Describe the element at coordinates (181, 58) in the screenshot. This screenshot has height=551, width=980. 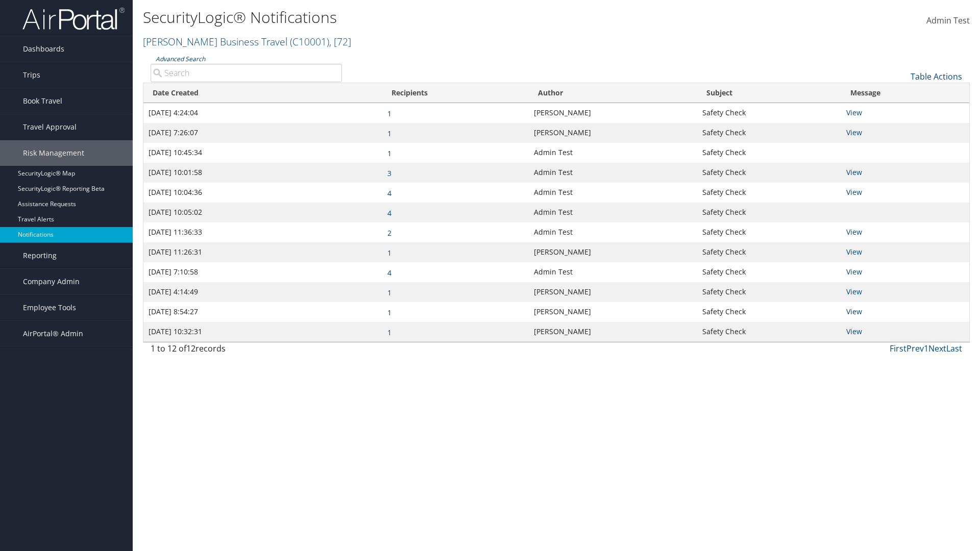
I see `a: Advanced Search` at that location.